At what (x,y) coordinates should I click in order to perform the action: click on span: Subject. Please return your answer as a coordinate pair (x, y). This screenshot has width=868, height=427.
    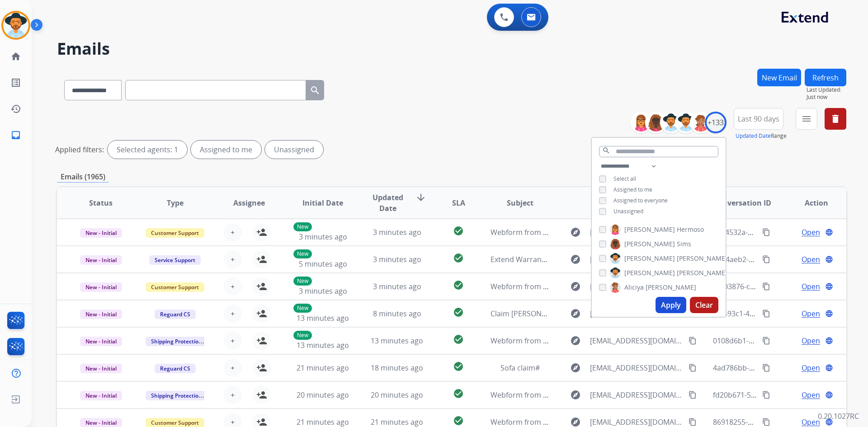
    Looking at the image, I should click on (520, 203).